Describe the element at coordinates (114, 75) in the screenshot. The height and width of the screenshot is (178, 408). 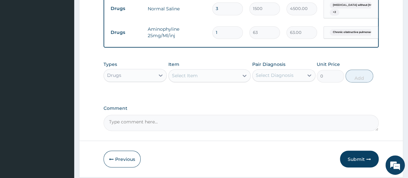
I see `div: Drugs` at that location.